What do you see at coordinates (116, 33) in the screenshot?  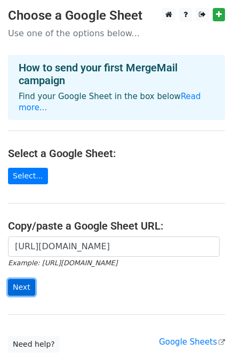 I see `p: Use one of the options below...` at bounding box center [116, 33].